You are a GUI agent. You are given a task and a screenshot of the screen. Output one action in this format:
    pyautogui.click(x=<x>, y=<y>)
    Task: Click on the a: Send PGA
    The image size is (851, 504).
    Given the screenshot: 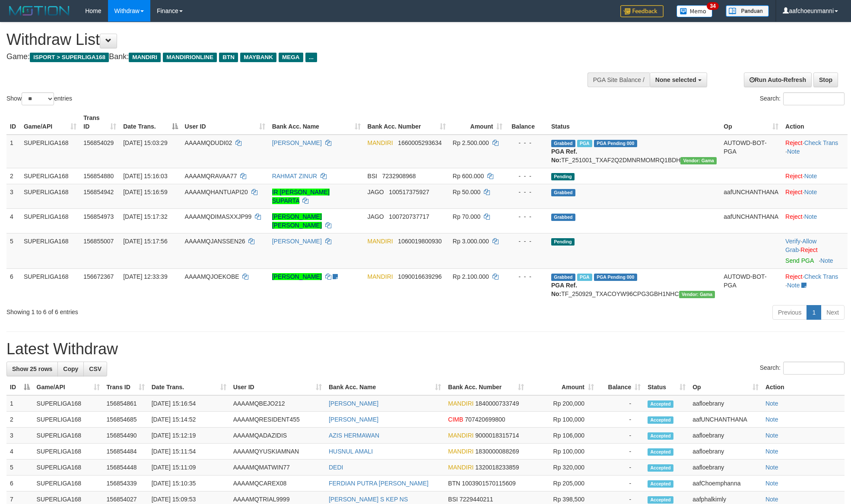 What is the action you would take?
    pyautogui.click(x=799, y=260)
    